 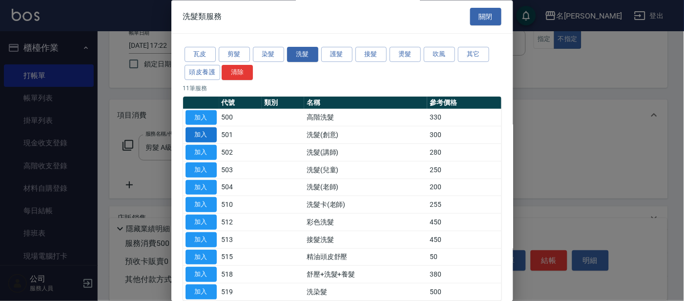 What do you see at coordinates (464, 275) in the screenshot?
I see `td: 380` at bounding box center [464, 275].